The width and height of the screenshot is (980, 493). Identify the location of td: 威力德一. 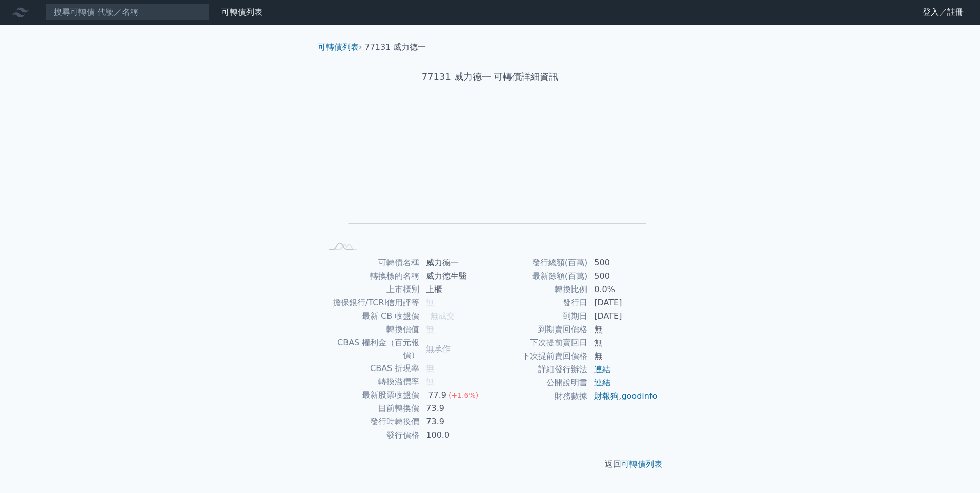
(455, 263).